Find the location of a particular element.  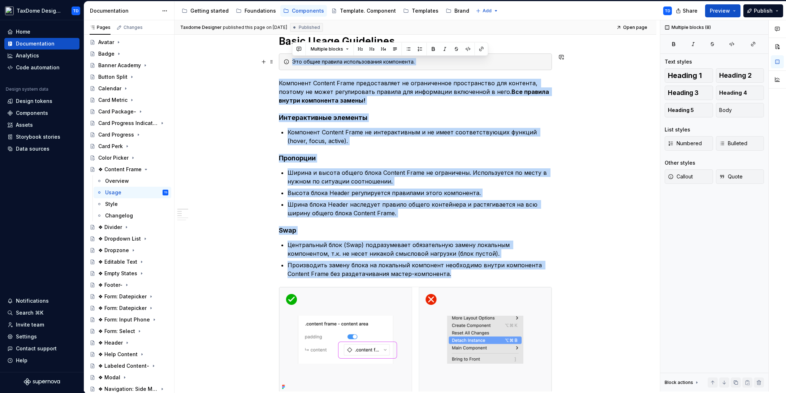

div: Text styles is located at coordinates (679, 62).